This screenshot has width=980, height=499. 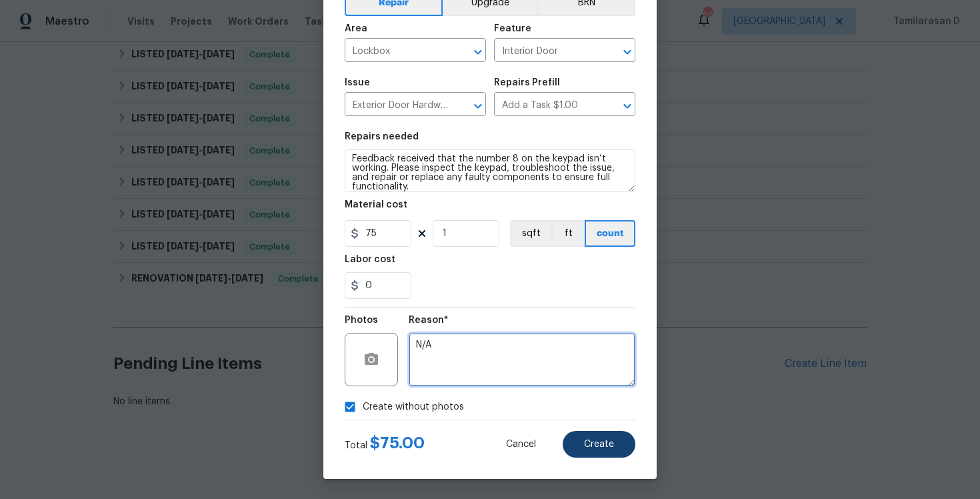 I want to click on h5: Repairs Prefill, so click(x=526, y=83).